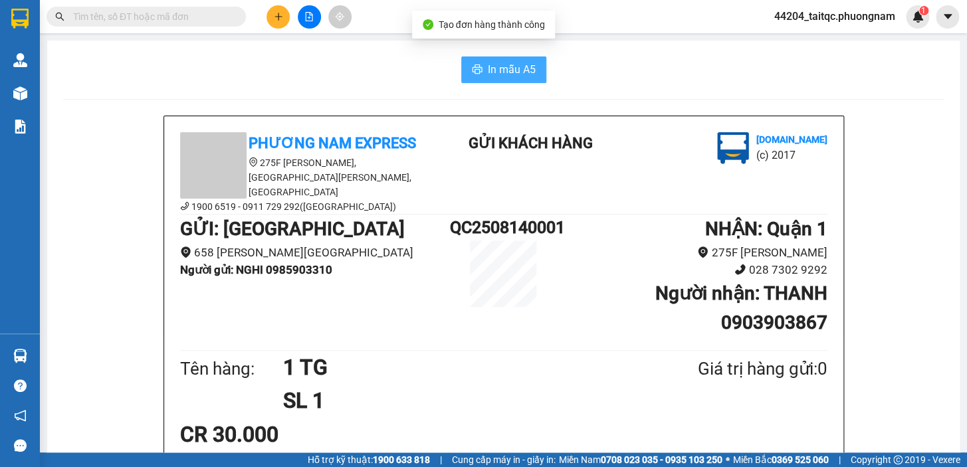  What do you see at coordinates (781, 460) in the screenshot?
I see `span: Miền Bắc` at bounding box center [781, 460].